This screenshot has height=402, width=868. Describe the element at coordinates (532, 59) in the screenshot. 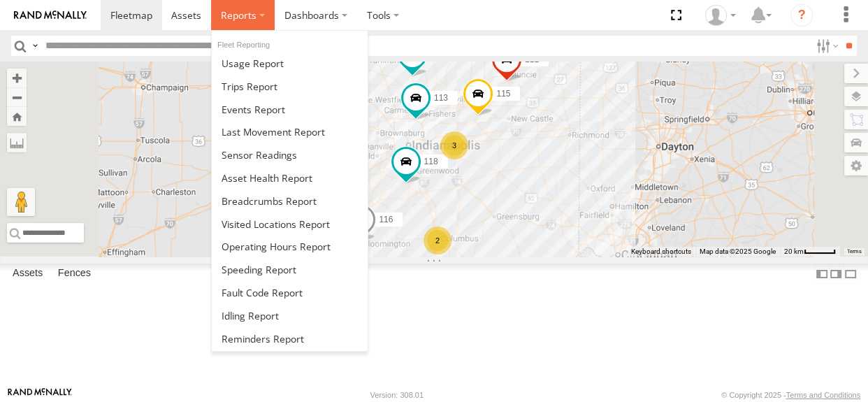

I see `span: 111` at that location.